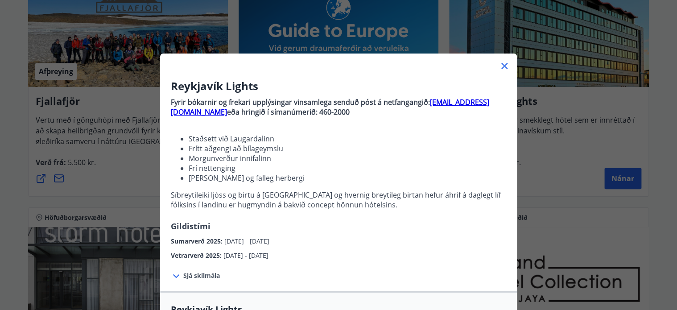 This screenshot has width=677, height=310. I want to click on span: Vetrarverð 2025 :, so click(197, 255).